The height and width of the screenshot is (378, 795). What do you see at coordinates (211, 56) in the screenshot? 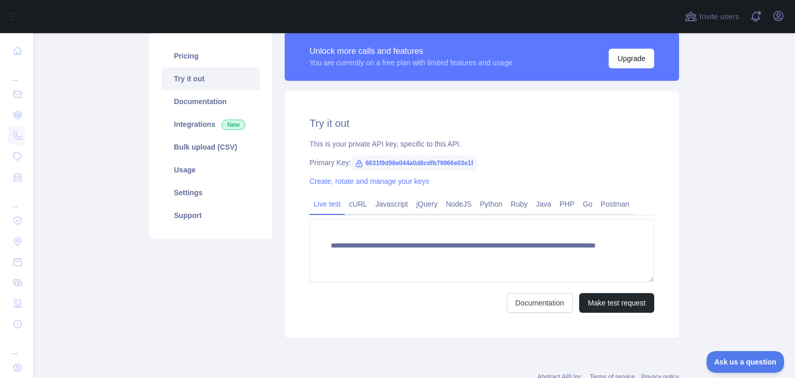
I see `a: Pricing` at bounding box center [211, 56].